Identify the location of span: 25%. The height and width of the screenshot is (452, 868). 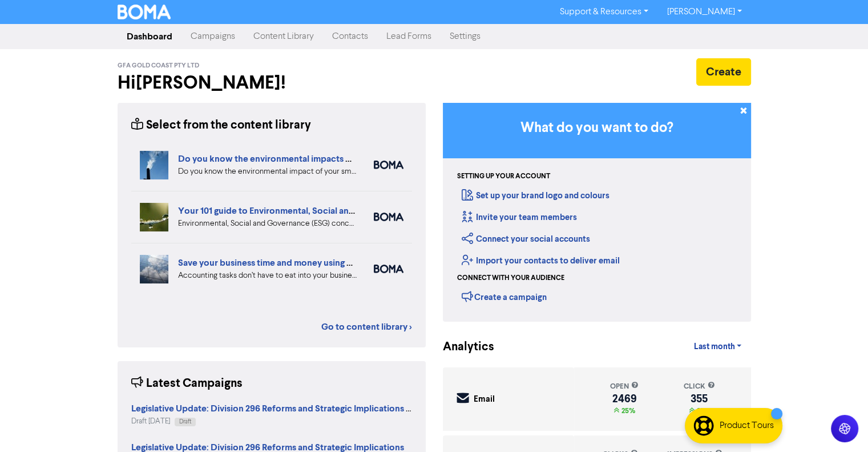
(627, 410).